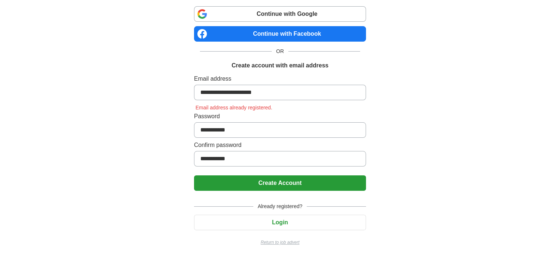  What do you see at coordinates (280, 51) in the screenshot?
I see `span: OR` at bounding box center [280, 51].